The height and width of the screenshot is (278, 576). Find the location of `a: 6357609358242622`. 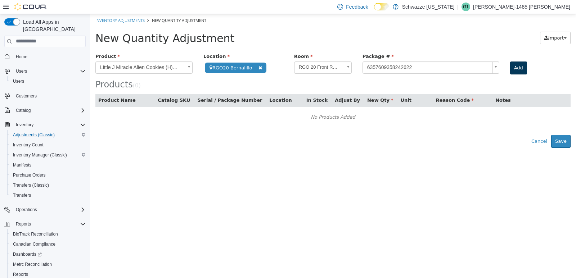

a: 6357609358242622 is located at coordinates (341, 54).